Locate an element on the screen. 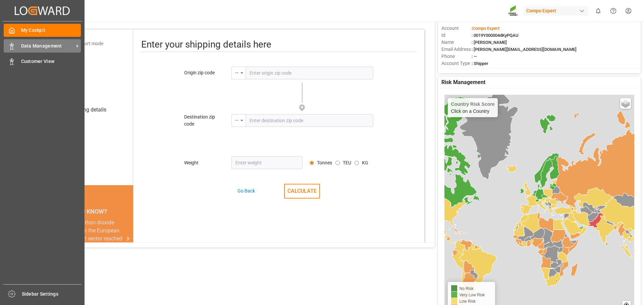 This screenshot has height=305, width=644. div: Weight is located at coordinates (202, 163).